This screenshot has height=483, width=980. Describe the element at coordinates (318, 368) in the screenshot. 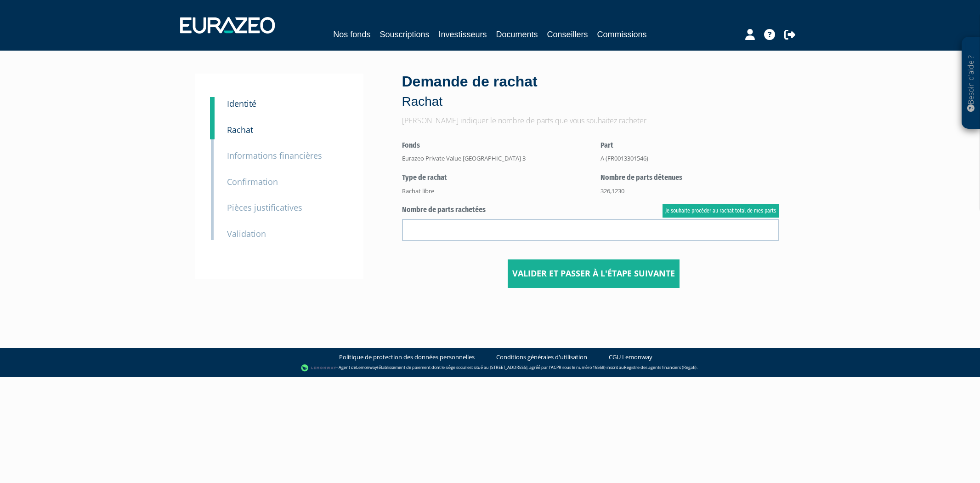

I see `img: logo-lemonway.png` at that location.